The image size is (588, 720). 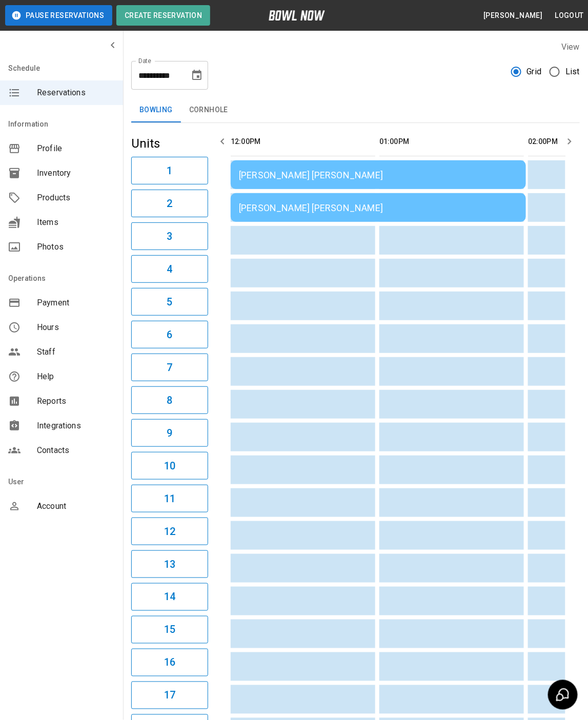 What do you see at coordinates (169, 269) in the screenshot?
I see `h6: 4` at bounding box center [169, 269].